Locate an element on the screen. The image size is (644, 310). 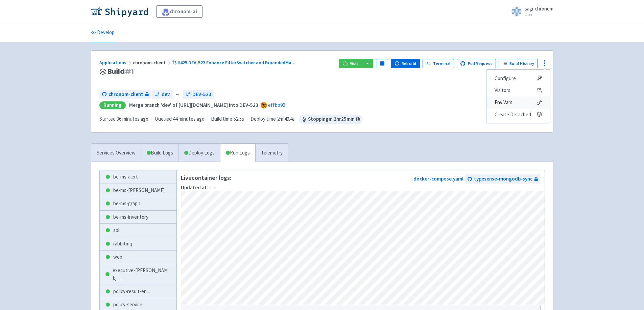
a: be-ms-graph is located at coordinates (138, 204).